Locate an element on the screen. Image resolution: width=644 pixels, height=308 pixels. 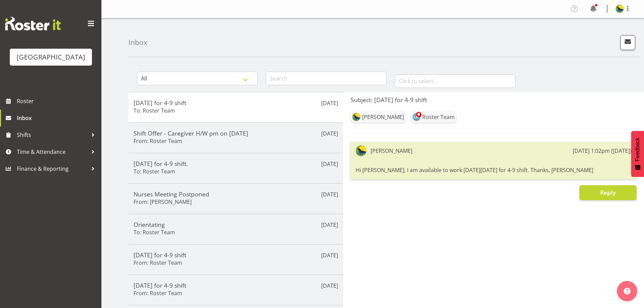
button: Feedback - Show survey is located at coordinates (638, 154).